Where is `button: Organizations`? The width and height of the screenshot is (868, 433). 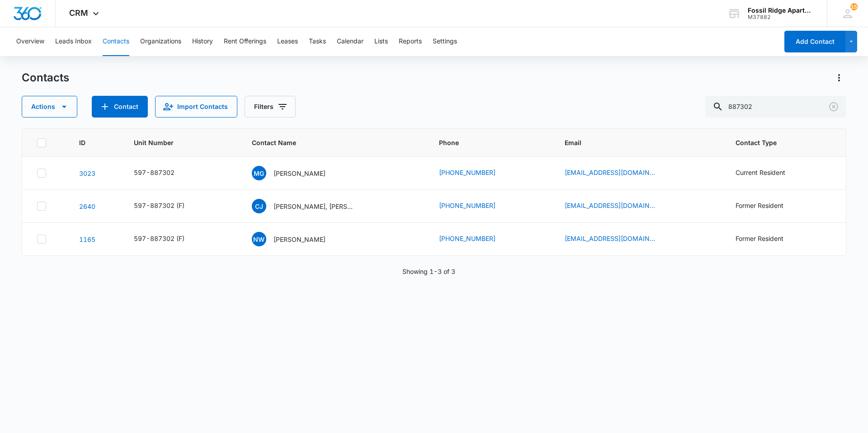
button: Organizations is located at coordinates (161, 41).